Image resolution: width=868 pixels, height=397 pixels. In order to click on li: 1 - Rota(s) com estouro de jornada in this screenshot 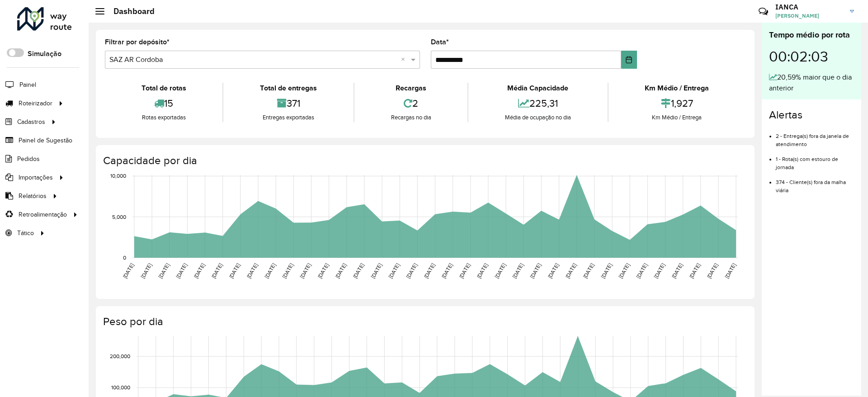, I will do `click(815, 160)`.